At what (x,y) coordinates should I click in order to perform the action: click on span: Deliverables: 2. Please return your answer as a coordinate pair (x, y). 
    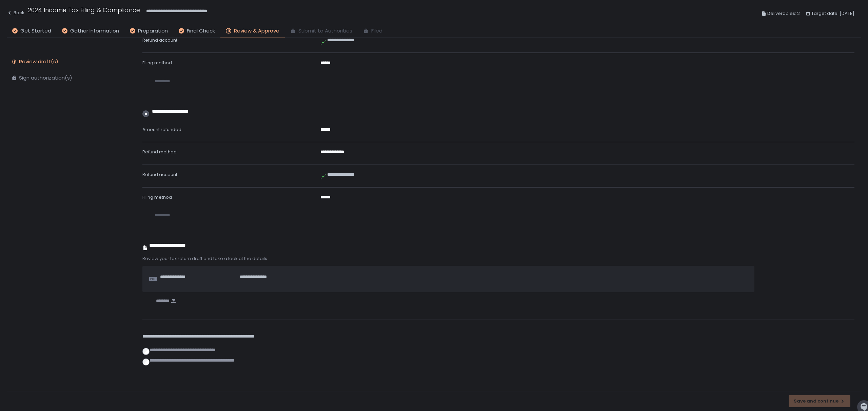
    Looking at the image, I should click on (783, 14).